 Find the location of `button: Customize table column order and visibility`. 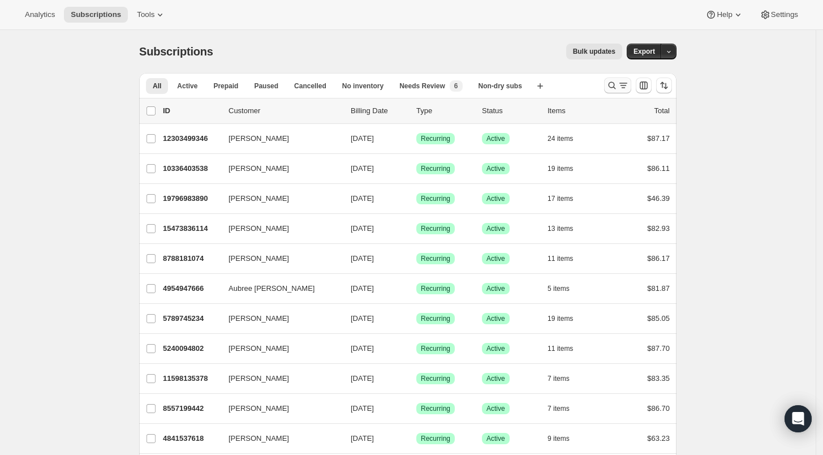

button: Customize table column order and visibility is located at coordinates (643, 85).